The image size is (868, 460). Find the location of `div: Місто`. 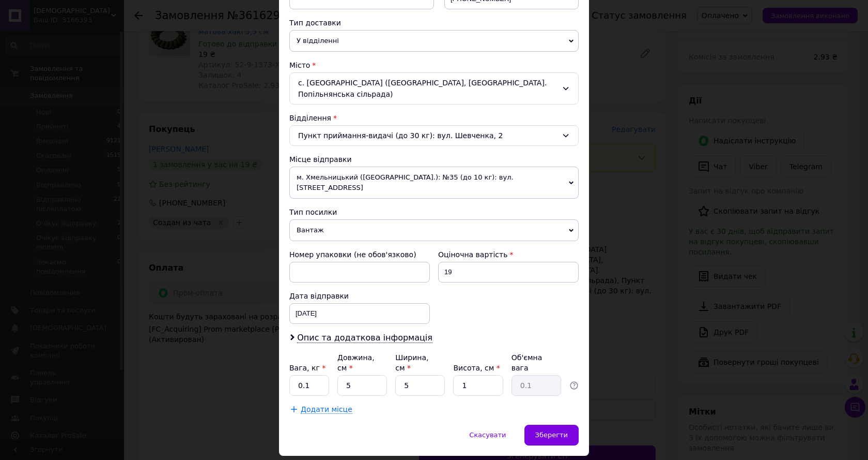

div: Місто is located at coordinates (434, 65).